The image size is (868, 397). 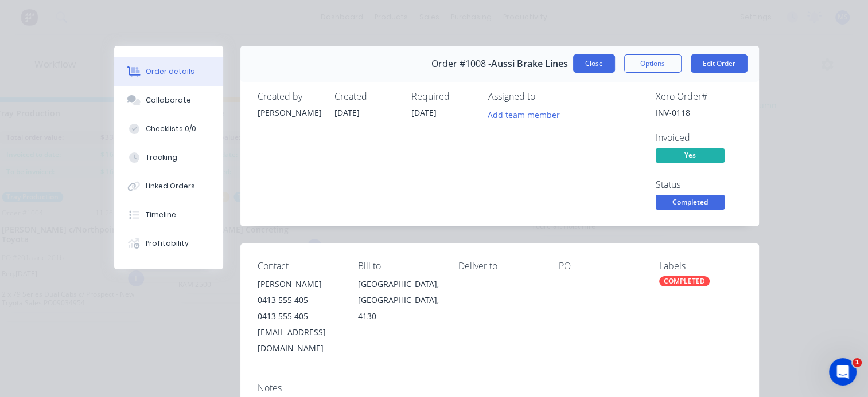 I want to click on button: Profitability, so click(x=169, y=244).